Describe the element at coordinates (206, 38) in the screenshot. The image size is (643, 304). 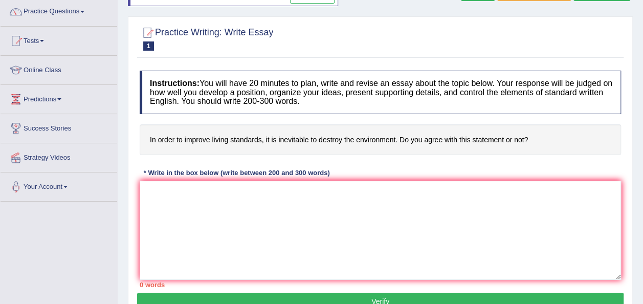
I see `h2: Practice Writing: Write Essay` at that location.